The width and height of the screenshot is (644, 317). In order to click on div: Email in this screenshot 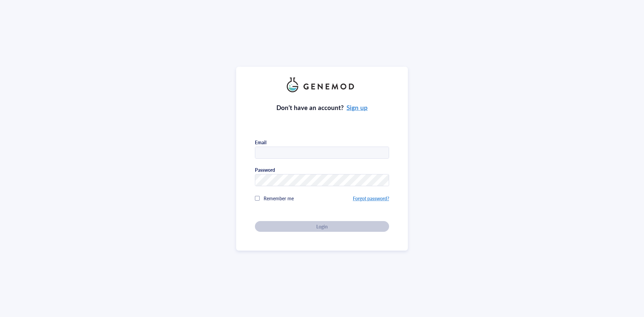, I will do `click(261, 142)`.